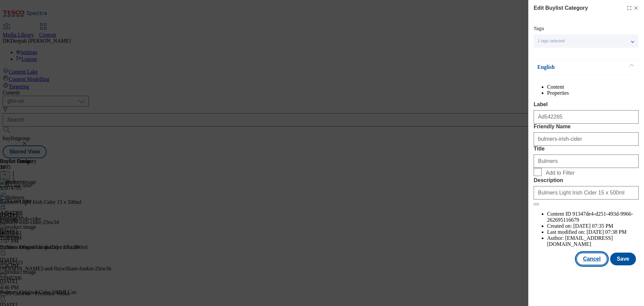 The height and width of the screenshot is (306, 644). I want to click on label: Tags, so click(539, 29).